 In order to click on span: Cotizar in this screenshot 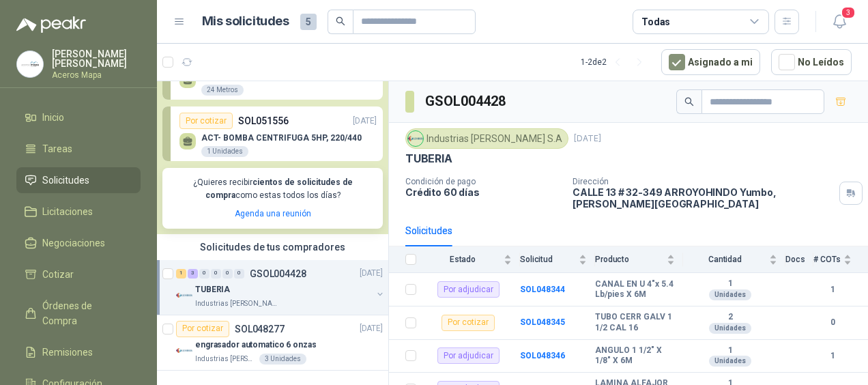, I will do `click(58, 275)`.